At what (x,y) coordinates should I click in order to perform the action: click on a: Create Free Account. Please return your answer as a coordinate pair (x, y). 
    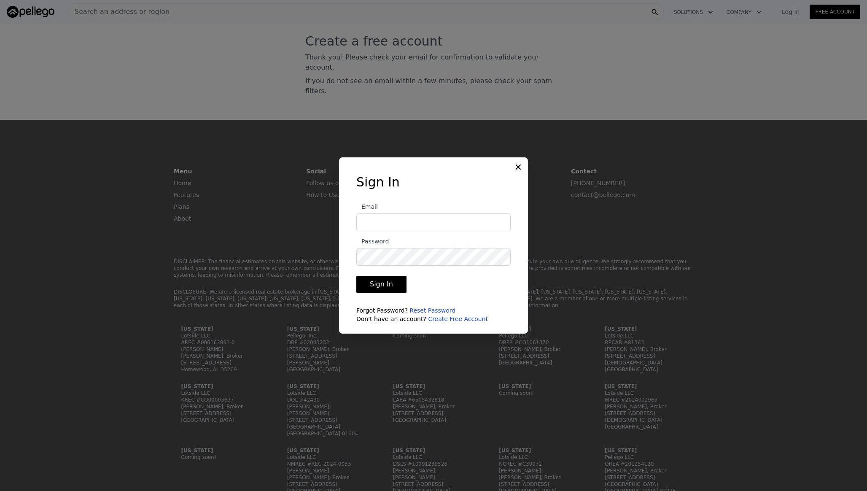
    Looking at the image, I should click on (458, 319).